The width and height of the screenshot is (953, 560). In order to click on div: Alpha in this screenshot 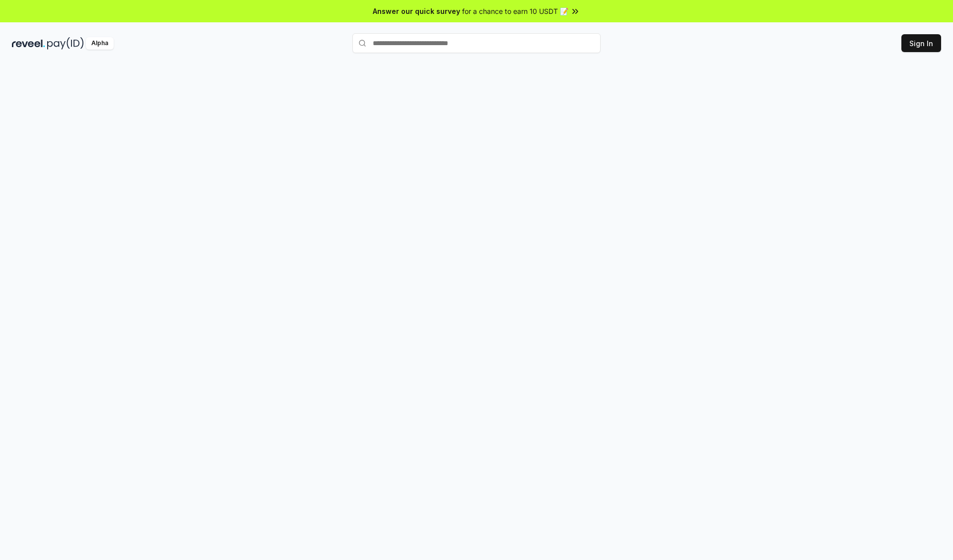, I will do `click(100, 43)`.